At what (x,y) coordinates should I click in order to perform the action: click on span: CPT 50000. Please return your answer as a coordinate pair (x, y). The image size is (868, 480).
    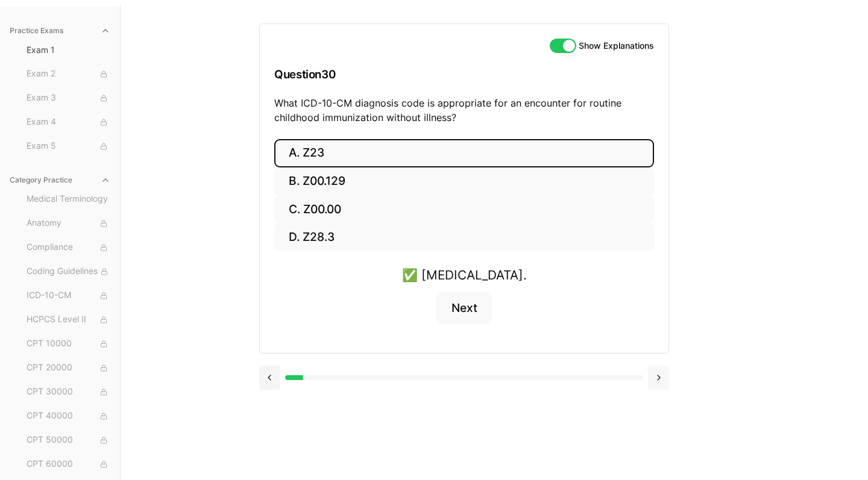
    Looking at the image, I should click on (68, 441).